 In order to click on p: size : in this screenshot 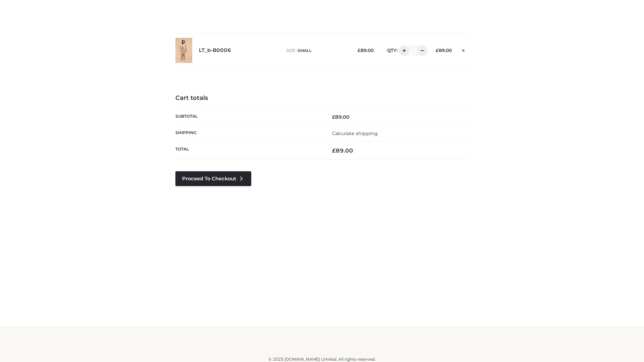, I will do `click(316, 51)`.